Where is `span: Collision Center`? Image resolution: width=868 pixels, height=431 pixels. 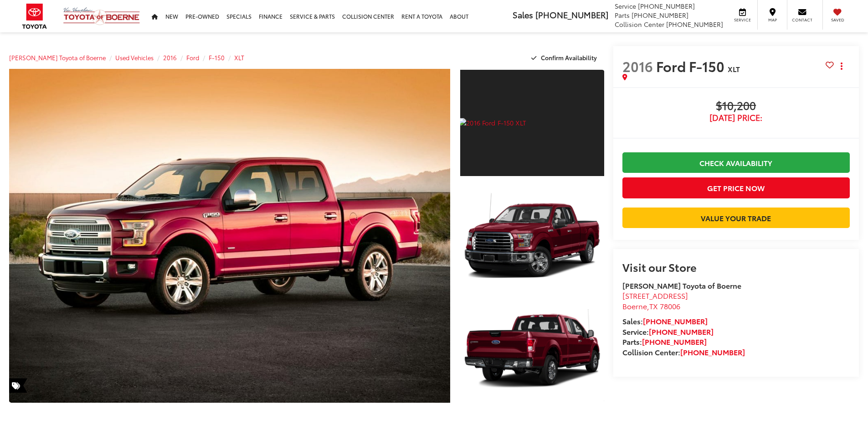 span: Collision Center is located at coordinates (639, 24).